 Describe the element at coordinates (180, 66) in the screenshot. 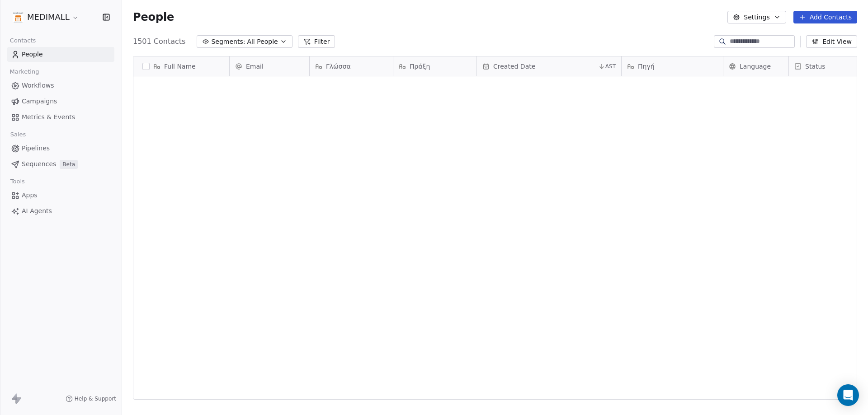

I see `span: Full Name` at that location.